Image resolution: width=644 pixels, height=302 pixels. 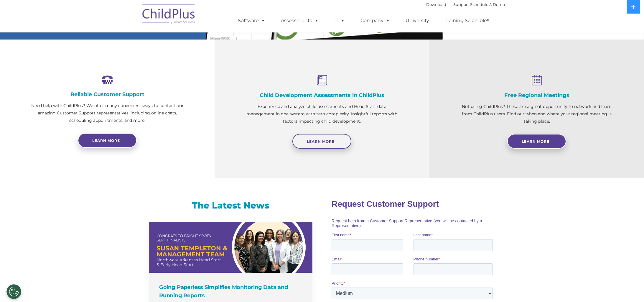 What do you see at coordinates (487, 4) in the screenshot?
I see `a: Schedule A Demo` at bounding box center [487, 4].